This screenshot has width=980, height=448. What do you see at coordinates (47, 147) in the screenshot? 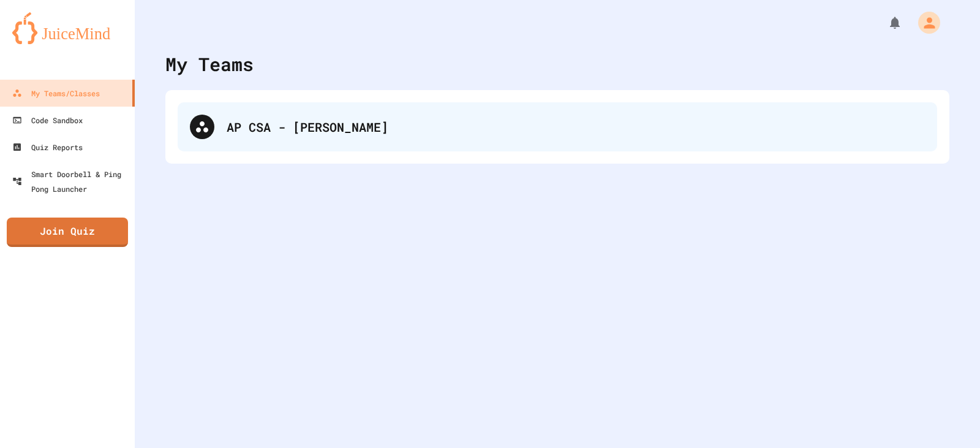
I see `div: Quiz Reports` at bounding box center [47, 147].